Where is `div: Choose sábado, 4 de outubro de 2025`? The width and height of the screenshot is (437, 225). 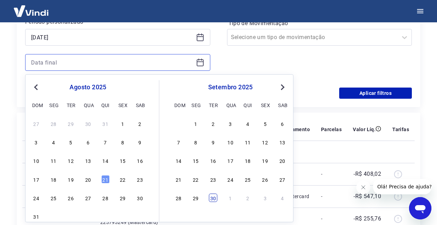 div: Choose sábado, 4 de outubro de 2025 is located at coordinates (282, 198).